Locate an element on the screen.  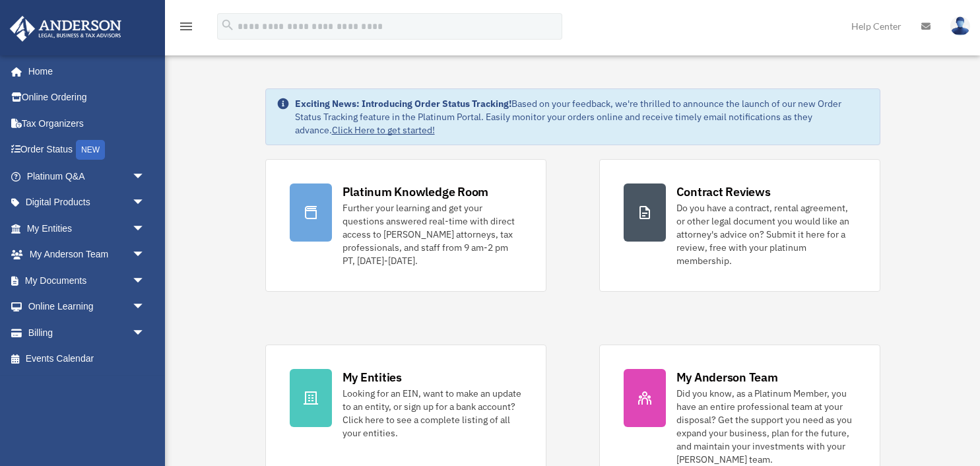
div: Do you have a contract, rental agreement, or other legal document you would like an attorney's ad... is located at coordinates (766, 234).